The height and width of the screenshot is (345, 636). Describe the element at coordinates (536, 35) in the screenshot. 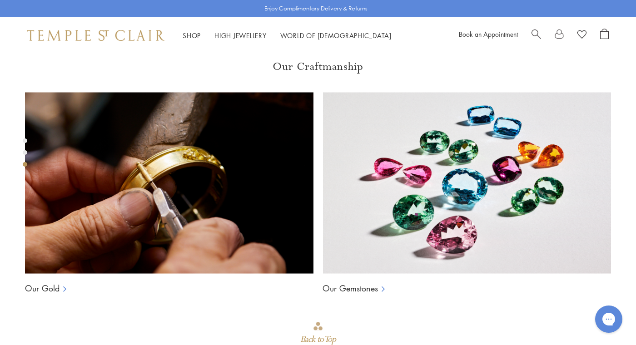

I see `a: Search` at that location.